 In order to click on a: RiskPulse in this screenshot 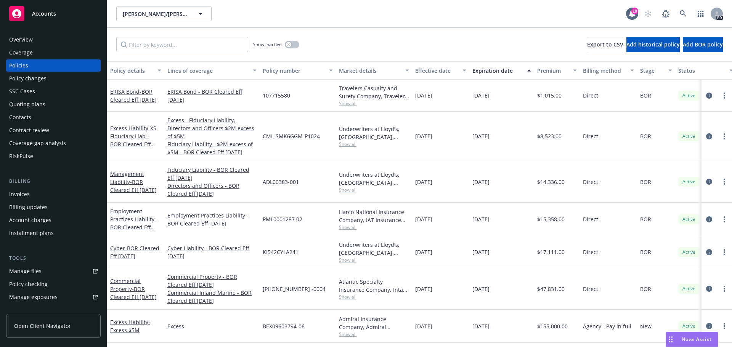, I will do `click(53, 156)`.